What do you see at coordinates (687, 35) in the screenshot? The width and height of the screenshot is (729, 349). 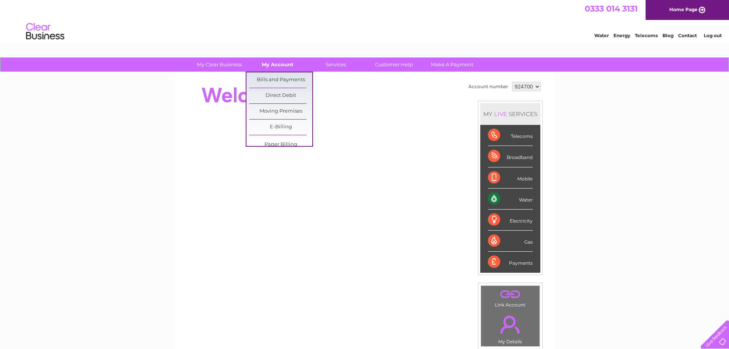 I see `a: Contact` at bounding box center [687, 35].